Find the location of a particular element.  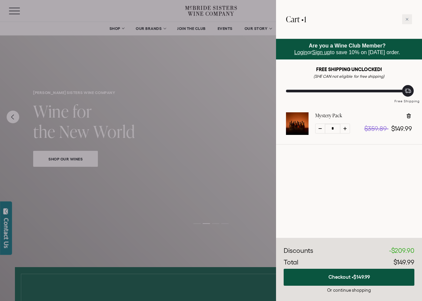

div: Total is located at coordinates (291, 262).